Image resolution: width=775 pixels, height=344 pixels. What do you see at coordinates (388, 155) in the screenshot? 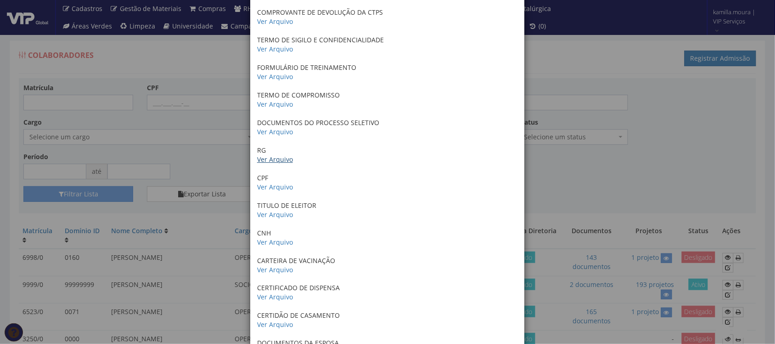
I see `p: RG` at bounding box center [388, 155].